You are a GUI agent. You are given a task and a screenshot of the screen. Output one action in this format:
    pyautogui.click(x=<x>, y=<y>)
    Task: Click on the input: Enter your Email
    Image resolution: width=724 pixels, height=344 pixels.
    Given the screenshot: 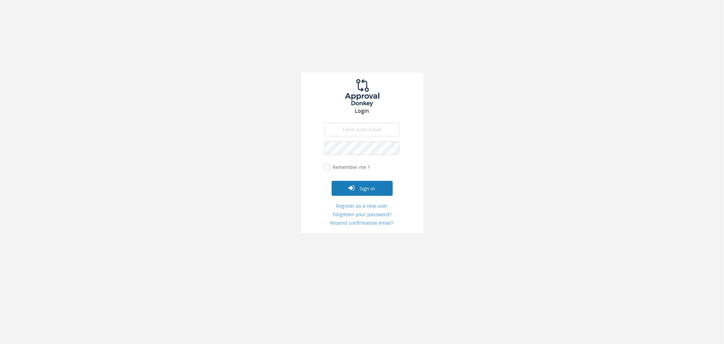 What is the action you would take?
    pyautogui.click(x=362, y=129)
    